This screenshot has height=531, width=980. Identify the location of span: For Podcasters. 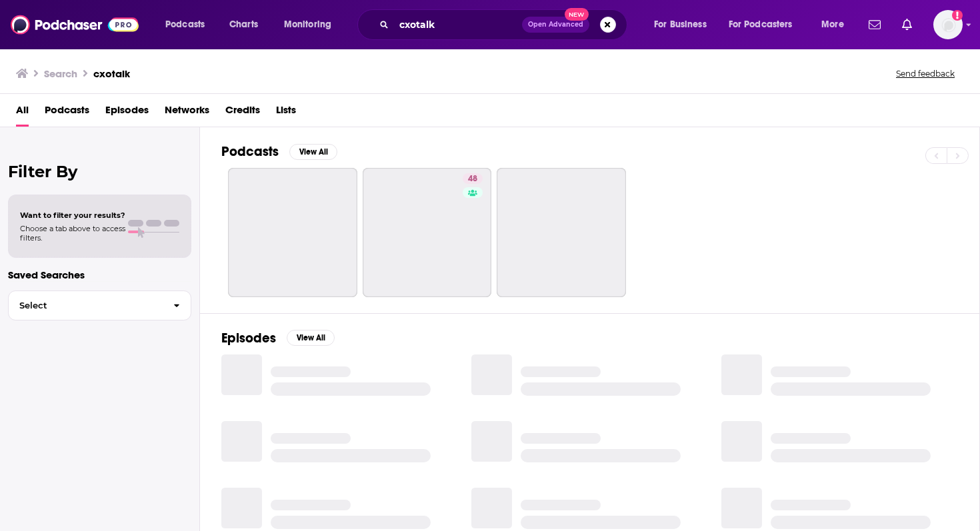
(761, 25).